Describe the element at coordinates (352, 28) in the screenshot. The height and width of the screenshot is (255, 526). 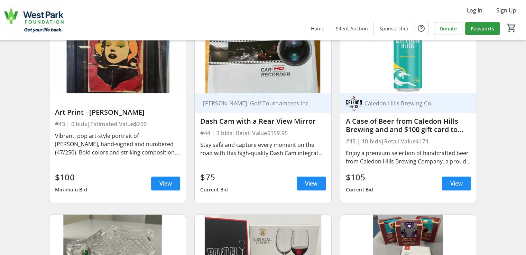
I see `span: Silent Auction` at that location.